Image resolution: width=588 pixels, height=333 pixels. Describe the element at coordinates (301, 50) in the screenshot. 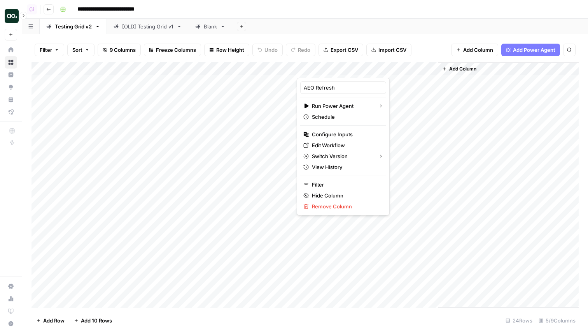

I see `button: Redo` at that location.